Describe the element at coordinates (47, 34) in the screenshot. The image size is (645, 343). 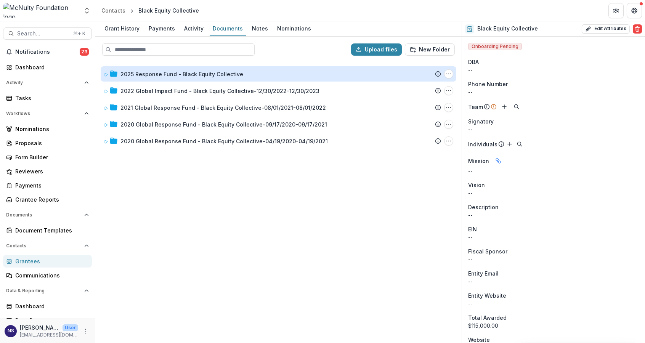
I see `button: Search...` at that location.